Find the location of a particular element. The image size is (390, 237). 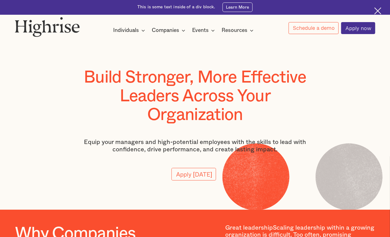

a: Learn More is located at coordinates (237, 7).